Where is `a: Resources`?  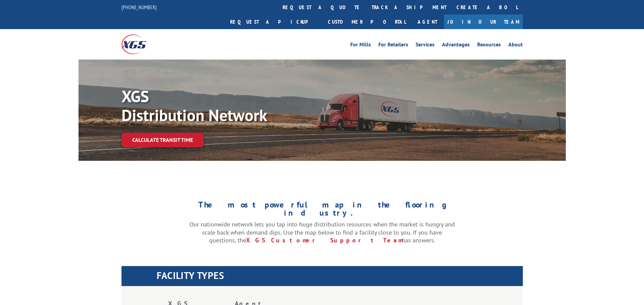 a: Resources is located at coordinates (489, 46).